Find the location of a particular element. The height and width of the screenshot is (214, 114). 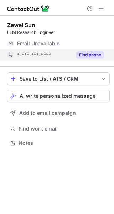

span: Add to email campaign is located at coordinates (47, 113).